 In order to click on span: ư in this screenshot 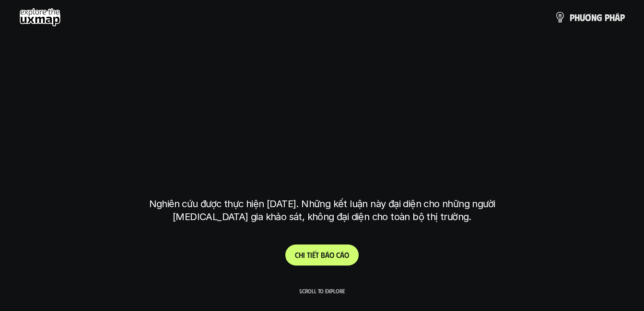, I will do `click(582, 17)`.